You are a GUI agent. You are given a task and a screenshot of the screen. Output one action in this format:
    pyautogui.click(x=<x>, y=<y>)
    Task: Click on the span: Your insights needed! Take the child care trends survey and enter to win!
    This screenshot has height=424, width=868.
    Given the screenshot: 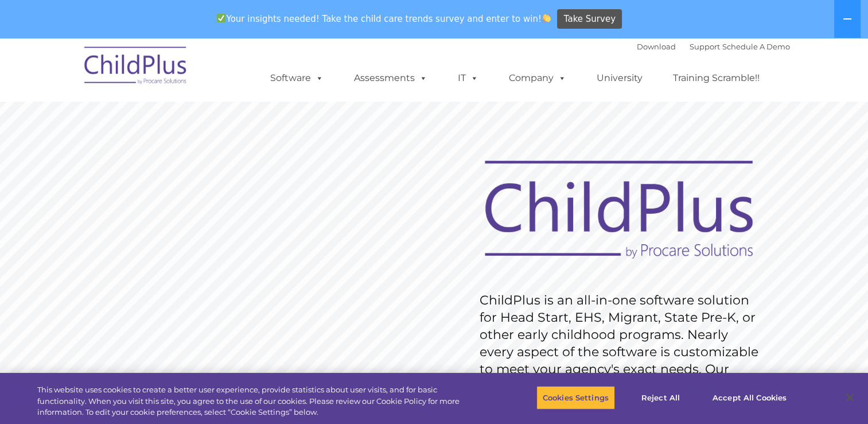 What is the action you would take?
    pyautogui.click(x=384, y=18)
    